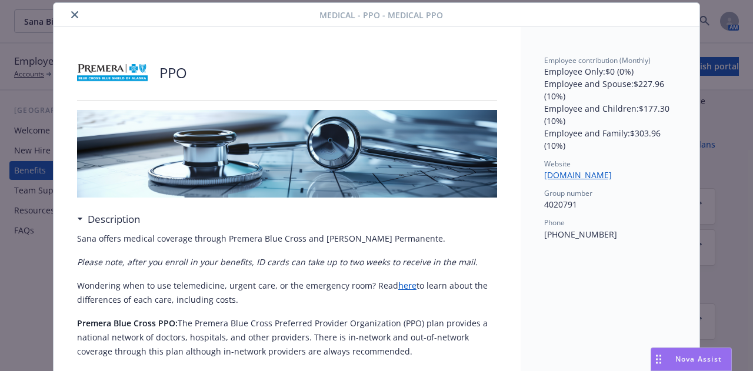 This screenshot has width=753, height=371. What do you see at coordinates (287, 154) in the screenshot?
I see `img: banner` at bounding box center [287, 154].